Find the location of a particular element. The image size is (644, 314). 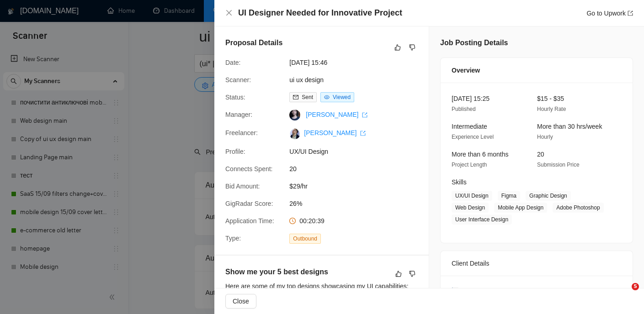

span: Connects Spent: is located at coordinates (249, 169).